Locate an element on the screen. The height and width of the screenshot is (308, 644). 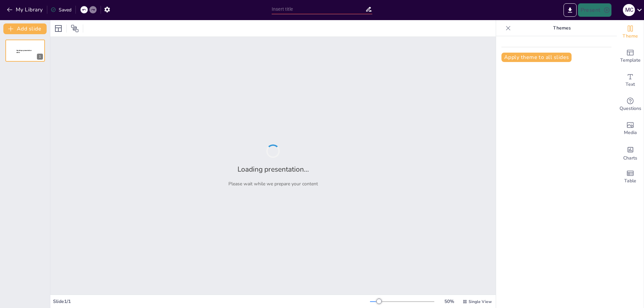
div: Add text boxes is located at coordinates (630, 81).